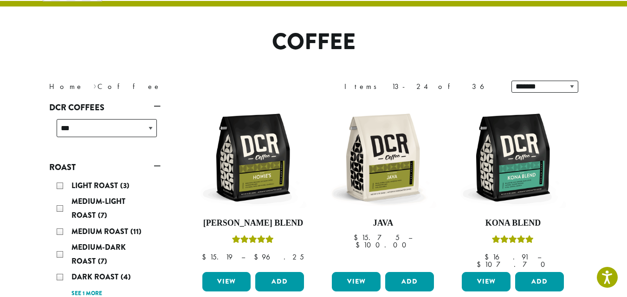 Image resolution: width=627 pixels, height=297 pixels. What do you see at coordinates (253, 241) in the screenshot?
I see `div: Rated 4.67 out of 5` at bounding box center [253, 241].